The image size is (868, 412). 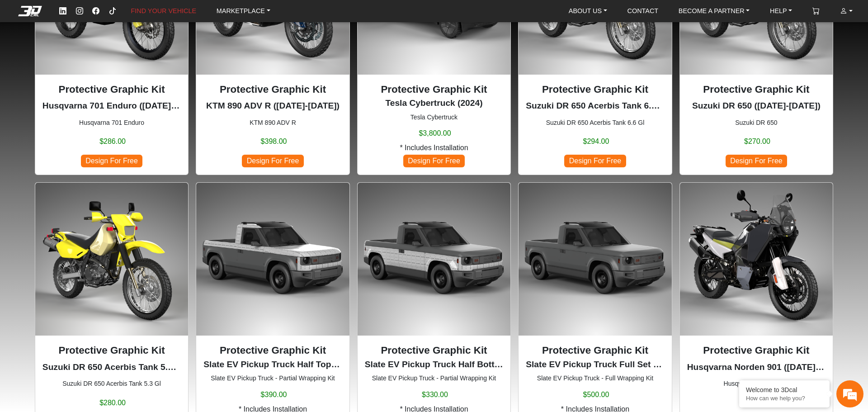 What do you see at coordinates (113, 403) in the screenshot?
I see `span: $280.00` at bounding box center [113, 403].